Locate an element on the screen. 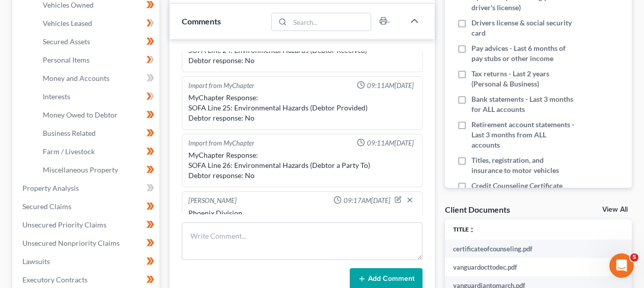 This screenshot has height=288, width=644. div: MyChapter Response: SOFA Line 25: Environmental Hazards (Debtor Provided) Debtor response: No is located at coordinates (302, 108).